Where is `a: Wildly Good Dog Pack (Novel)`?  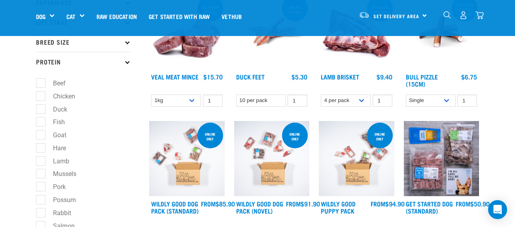
a: Wildly Good Dog Pack (Novel) is located at coordinates (259, 207).